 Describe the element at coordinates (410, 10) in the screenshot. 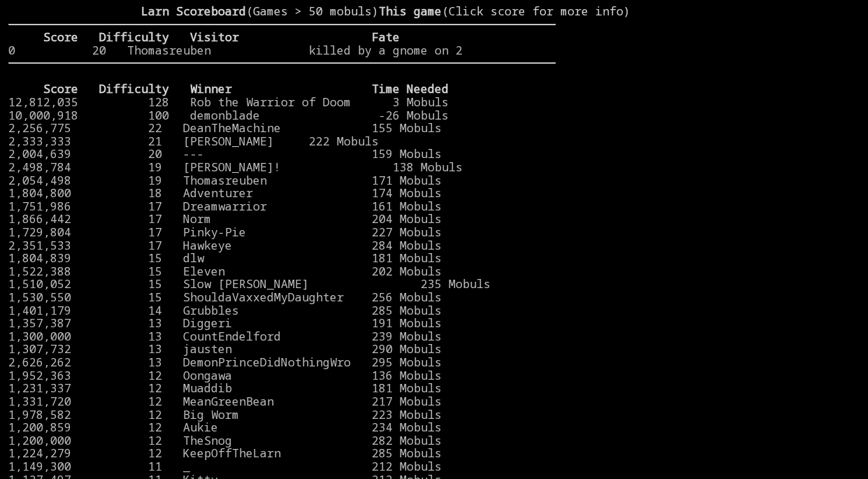

I see `b: This game` at that location.